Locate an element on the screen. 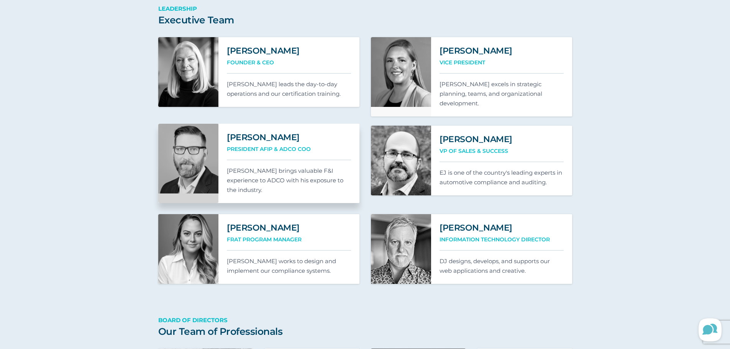 This screenshot has height=349, width=730. p: Leadership is located at coordinates (223, 8).